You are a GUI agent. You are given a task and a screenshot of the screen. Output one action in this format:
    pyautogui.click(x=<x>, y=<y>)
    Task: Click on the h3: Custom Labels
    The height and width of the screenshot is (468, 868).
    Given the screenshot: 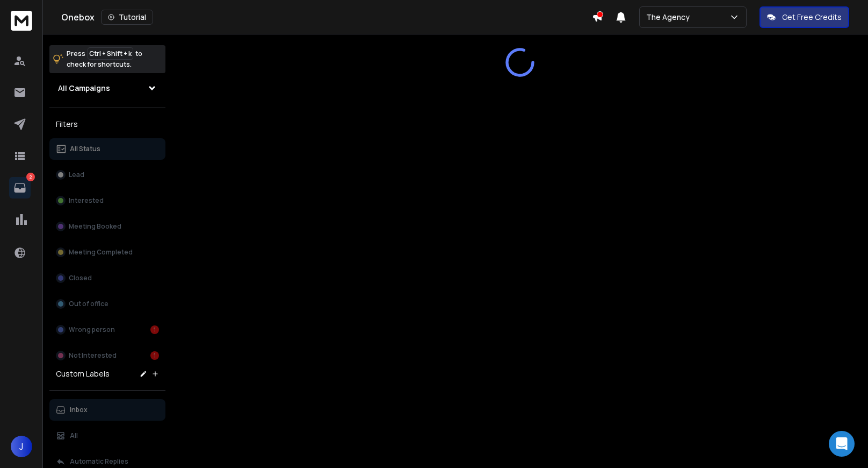 What is the action you would take?
    pyautogui.click(x=83, y=373)
    